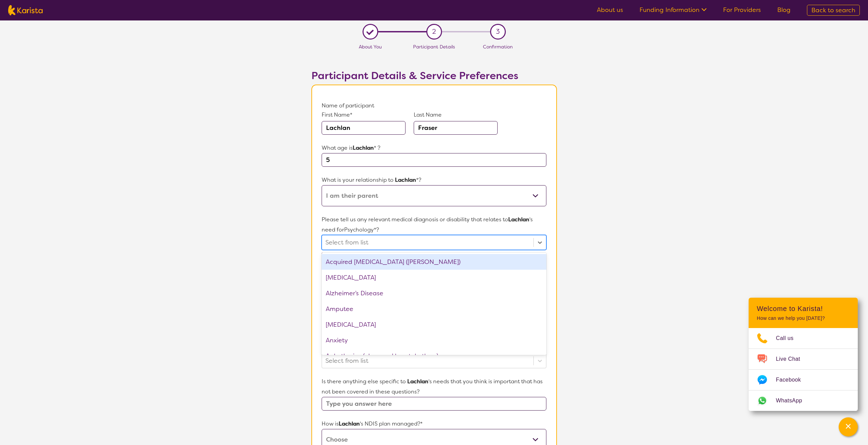  I want to click on input: Type you answer here, so click(434, 404).